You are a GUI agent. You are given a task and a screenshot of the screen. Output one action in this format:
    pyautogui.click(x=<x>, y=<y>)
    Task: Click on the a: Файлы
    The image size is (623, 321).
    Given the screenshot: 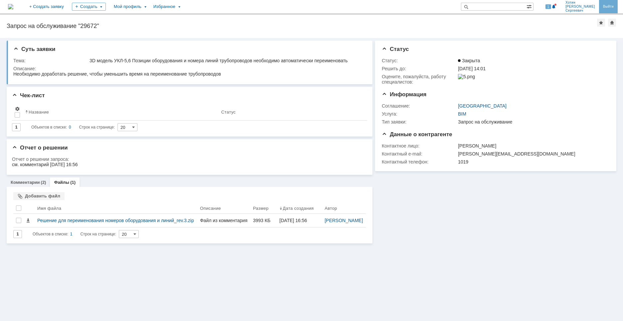 What is the action you would take?
    pyautogui.click(x=62, y=182)
    